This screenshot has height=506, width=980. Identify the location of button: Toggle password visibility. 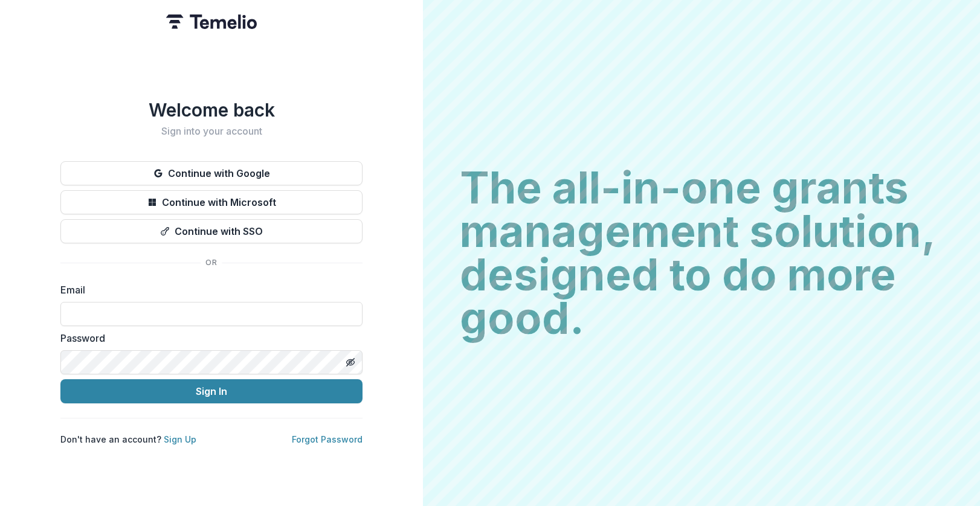
(350, 363).